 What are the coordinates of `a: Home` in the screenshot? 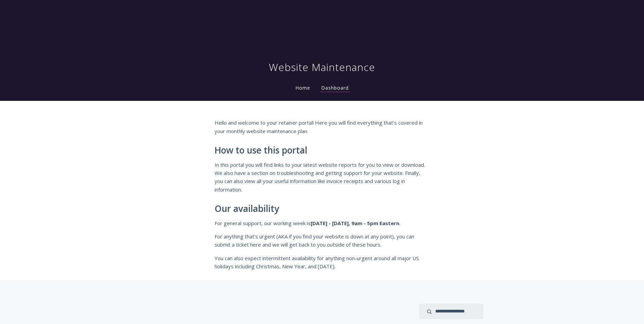 It's located at (302, 88).